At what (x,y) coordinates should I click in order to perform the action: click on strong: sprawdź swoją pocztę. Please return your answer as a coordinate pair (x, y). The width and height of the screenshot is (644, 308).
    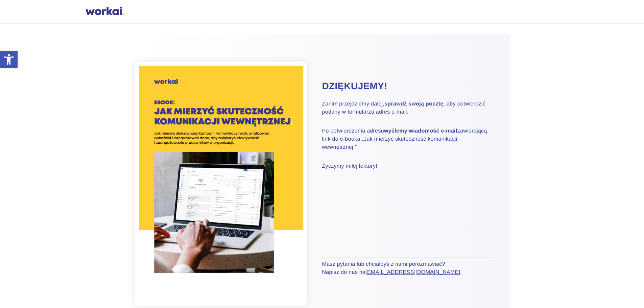
    Looking at the image, I should click on (414, 104).